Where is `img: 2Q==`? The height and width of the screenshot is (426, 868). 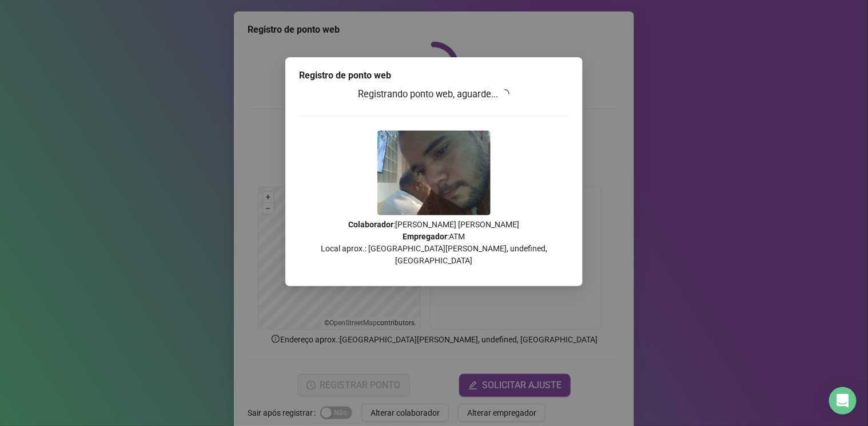 img: 2Q== is located at coordinates (434, 173).